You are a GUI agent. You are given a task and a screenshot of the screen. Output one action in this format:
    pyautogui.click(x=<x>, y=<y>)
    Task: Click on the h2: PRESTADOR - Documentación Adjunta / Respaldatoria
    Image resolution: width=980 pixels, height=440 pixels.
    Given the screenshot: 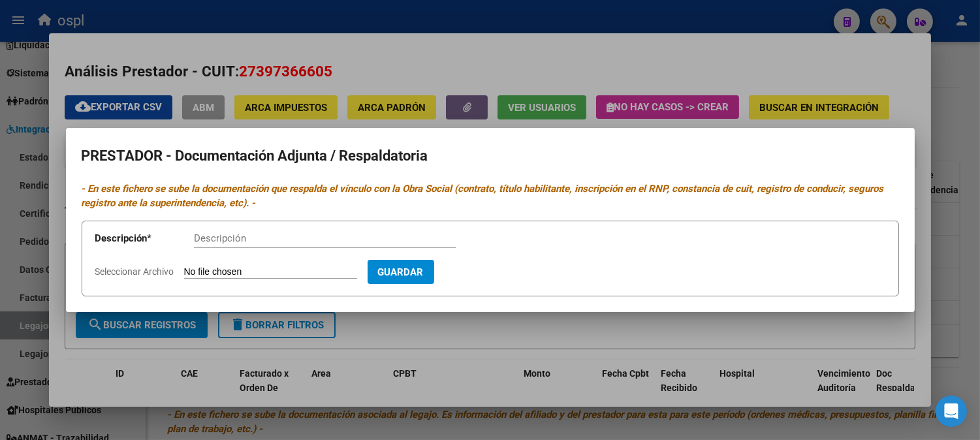 What is the action you would take?
    pyautogui.click(x=490, y=156)
    